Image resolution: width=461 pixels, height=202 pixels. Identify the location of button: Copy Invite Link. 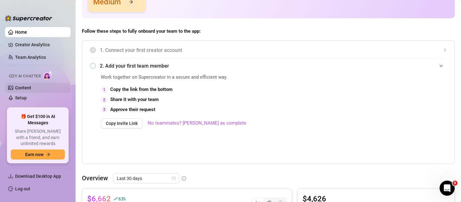
(122, 124).